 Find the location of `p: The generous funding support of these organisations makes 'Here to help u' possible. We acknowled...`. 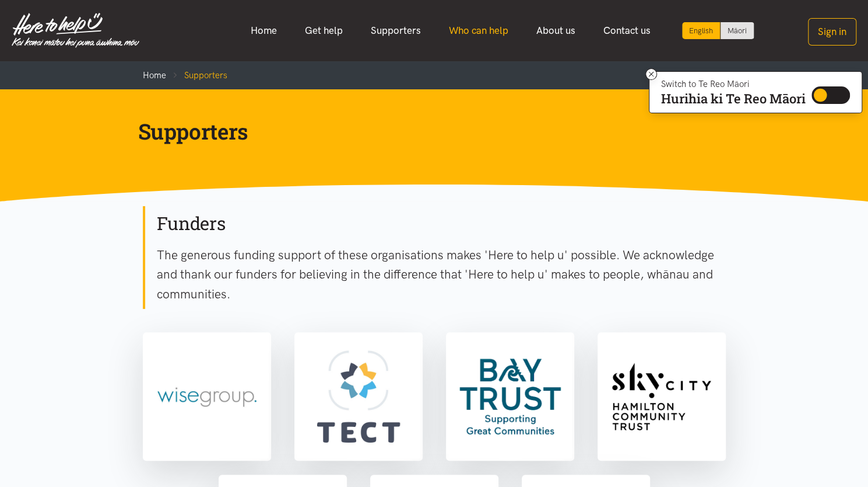

p: The generous funding support of these organisations makes 'Here to help u' possible. We acknowled... is located at coordinates (441, 274).